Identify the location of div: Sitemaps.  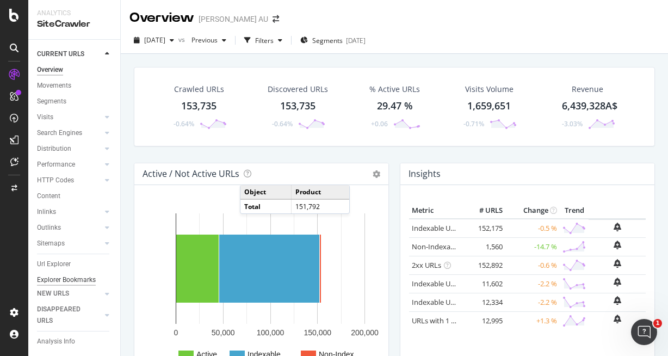
(51, 243).